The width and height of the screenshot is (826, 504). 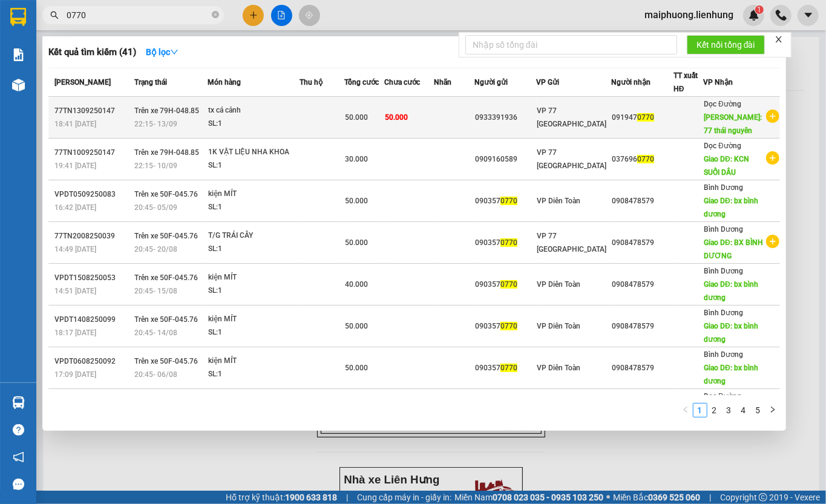 What do you see at coordinates (215, 15) in the screenshot?
I see `span: close-circle` at bounding box center [215, 15].